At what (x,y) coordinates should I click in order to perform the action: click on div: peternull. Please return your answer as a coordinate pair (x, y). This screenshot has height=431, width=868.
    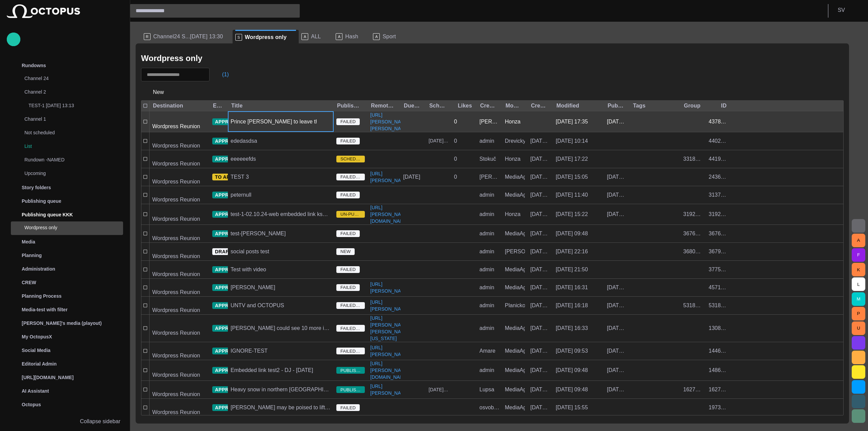
    Looking at the image, I should click on (241, 195).